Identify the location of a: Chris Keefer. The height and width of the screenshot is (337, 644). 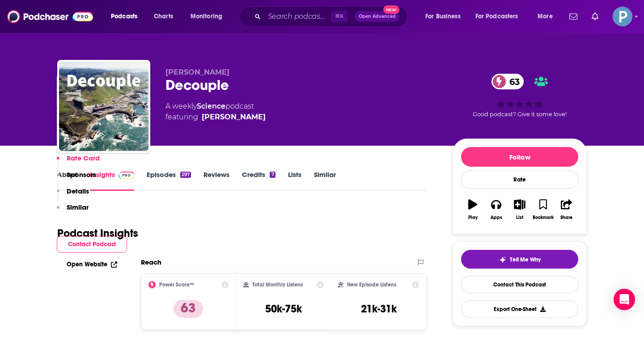
(234, 117).